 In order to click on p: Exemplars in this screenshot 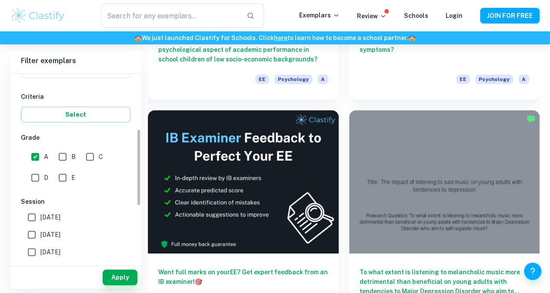, I will do `click(319, 15)`.